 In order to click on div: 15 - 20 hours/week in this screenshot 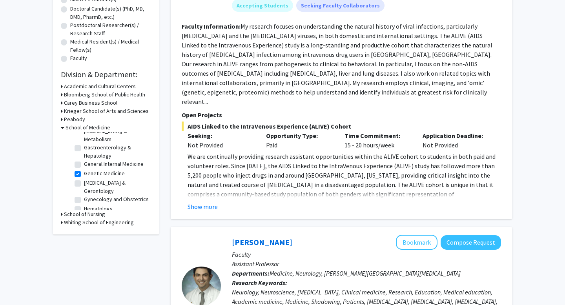, I will do `click(378, 140)`.